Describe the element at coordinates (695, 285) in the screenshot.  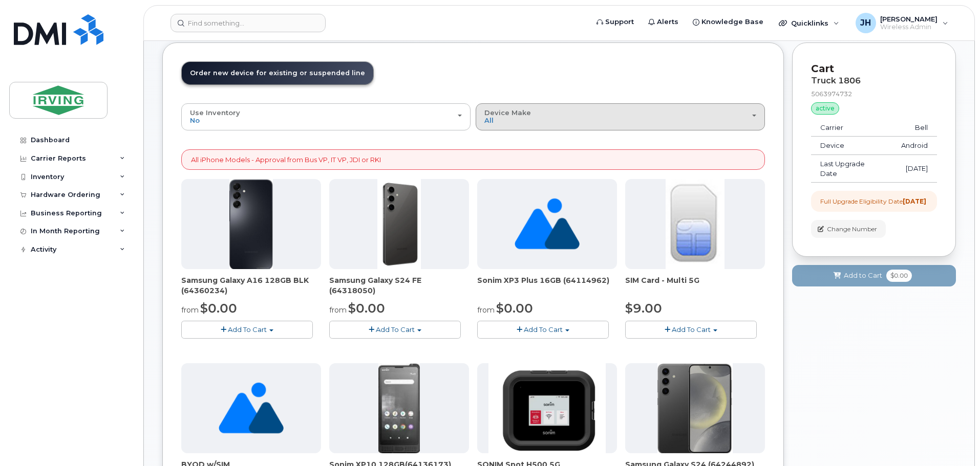
I see `span: SIM Card - Multi 5G` at that location.